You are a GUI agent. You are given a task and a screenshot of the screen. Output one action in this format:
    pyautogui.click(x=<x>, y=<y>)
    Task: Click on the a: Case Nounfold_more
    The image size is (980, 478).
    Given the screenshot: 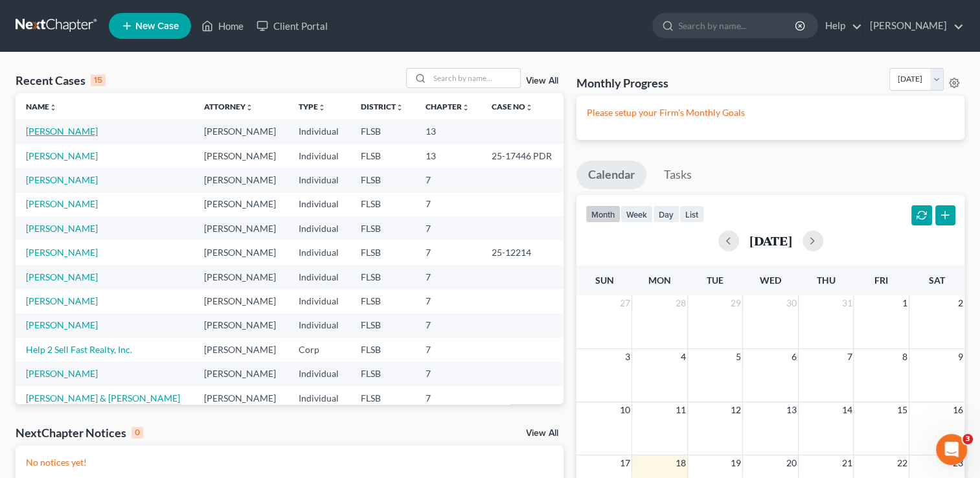 What is the action you would take?
    pyautogui.click(x=513, y=107)
    